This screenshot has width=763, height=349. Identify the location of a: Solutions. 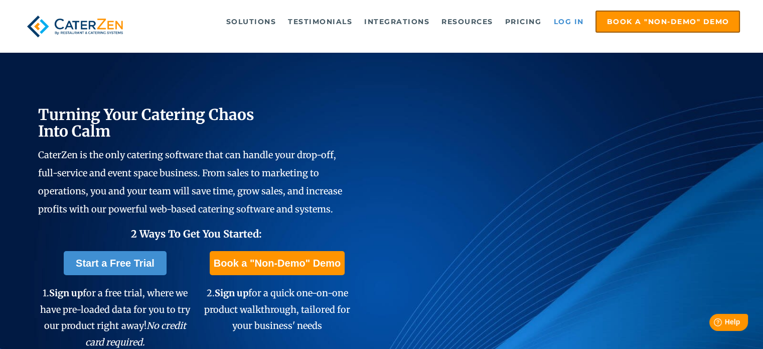
(251, 22).